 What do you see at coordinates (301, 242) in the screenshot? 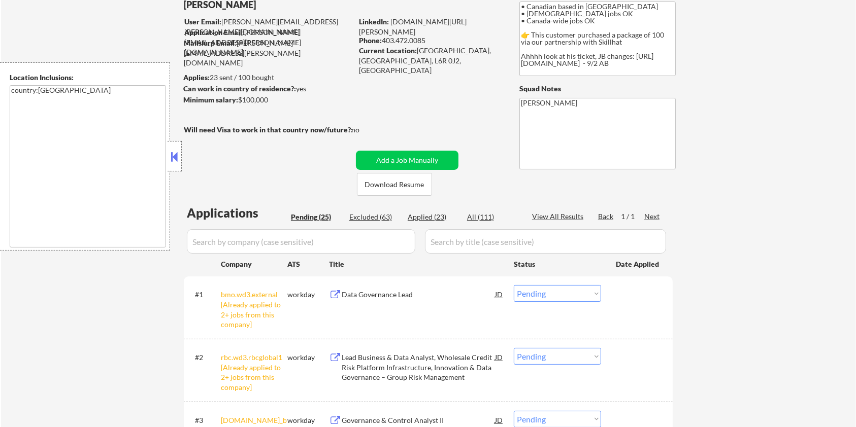
I see `input: Search by company (case sensitive)` at bounding box center [301, 242].